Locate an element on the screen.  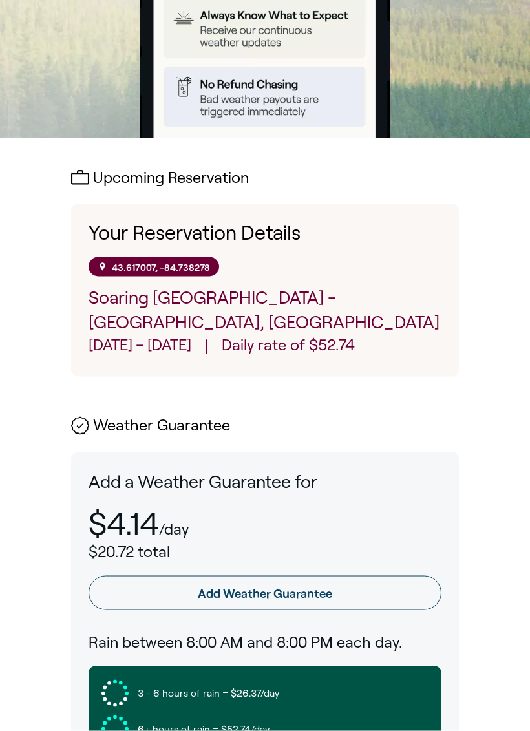
h2: Upcoming Reservation is located at coordinates (265, 178).